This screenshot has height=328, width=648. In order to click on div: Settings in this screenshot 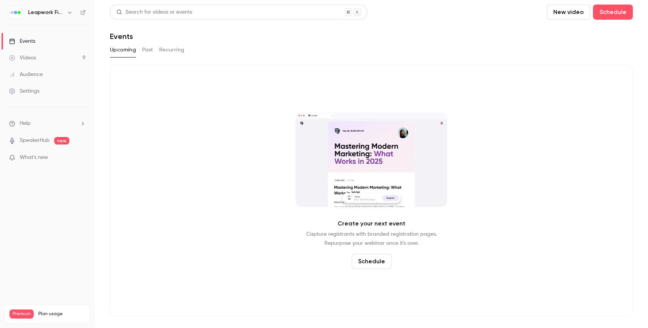, I will do `click(24, 91)`.